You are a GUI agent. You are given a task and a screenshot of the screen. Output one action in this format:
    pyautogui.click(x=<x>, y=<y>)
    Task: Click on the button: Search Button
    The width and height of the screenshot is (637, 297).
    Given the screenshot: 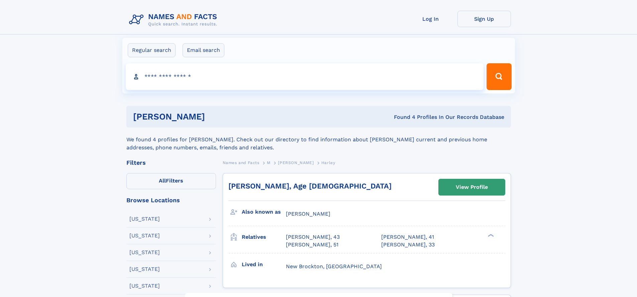 What is the action you would take?
    pyautogui.click(x=499, y=77)
    